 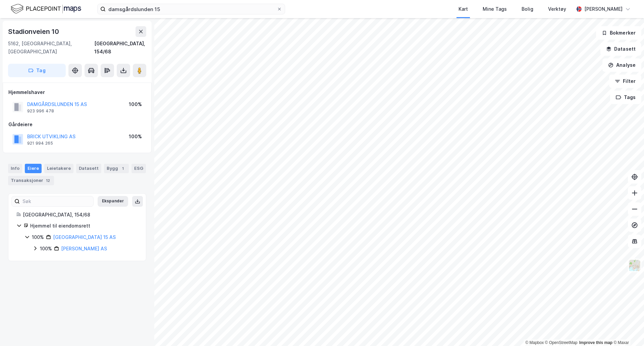 What do you see at coordinates (139, 169) in the screenshot?
I see `div: ESG` at bounding box center [139, 169].